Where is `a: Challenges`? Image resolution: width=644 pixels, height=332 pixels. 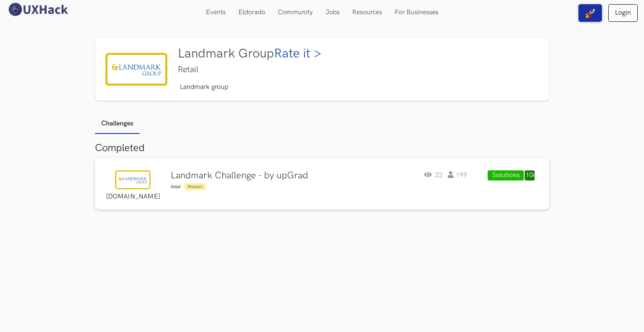
a: Challenges is located at coordinates (117, 124).